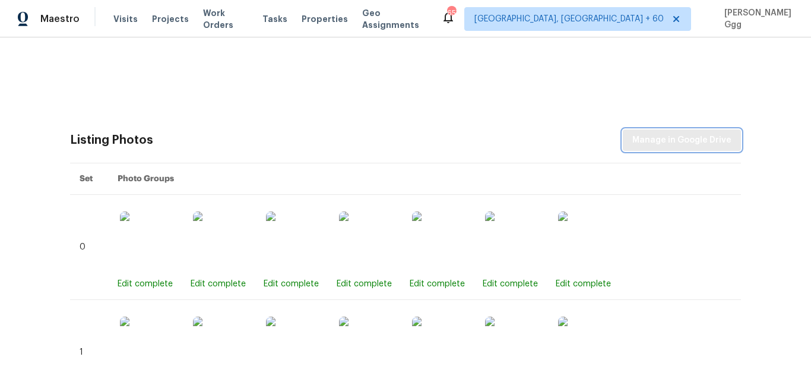  I want to click on th: Set, so click(89, 179).